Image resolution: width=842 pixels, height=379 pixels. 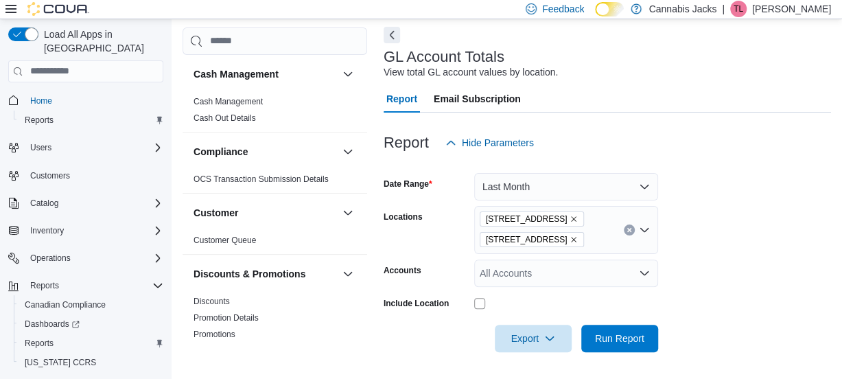 What do you see at coordinates (86, 175) in the screenshot?
I see `button: Customers` at bounding box center [86, 175].